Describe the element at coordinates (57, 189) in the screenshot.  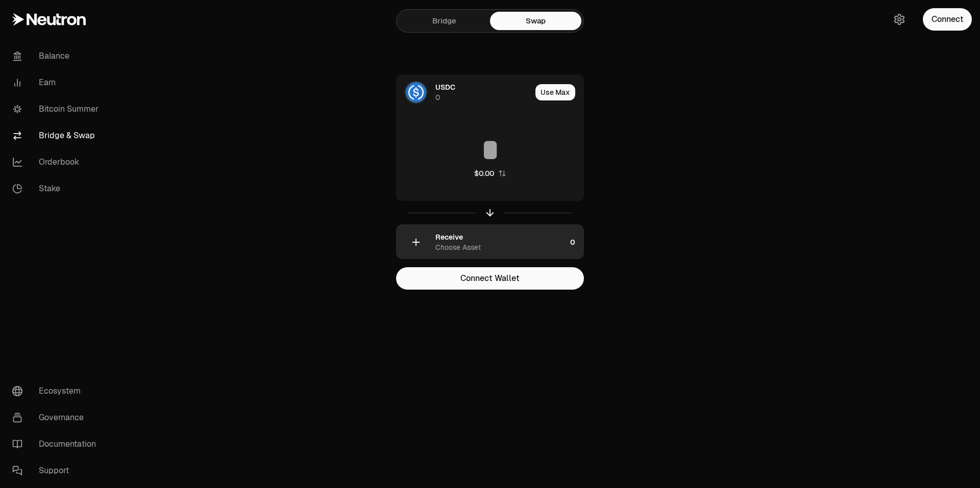
I see `a: Stake` at that location.